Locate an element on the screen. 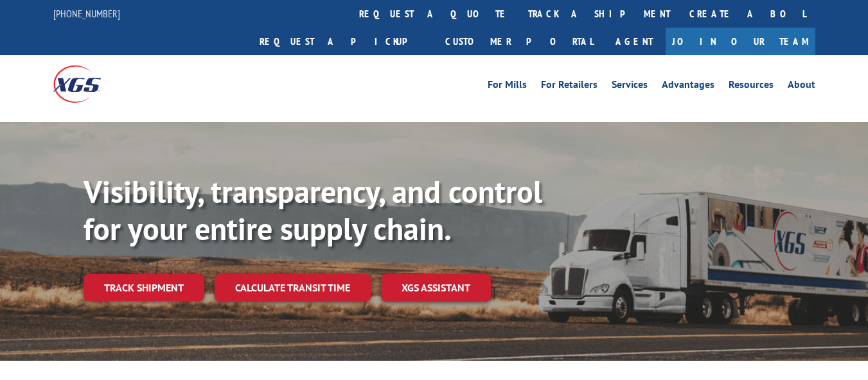 The width and height of the screenshot is (868, 380). a: Track shipment is located at coordinates (144, 288).